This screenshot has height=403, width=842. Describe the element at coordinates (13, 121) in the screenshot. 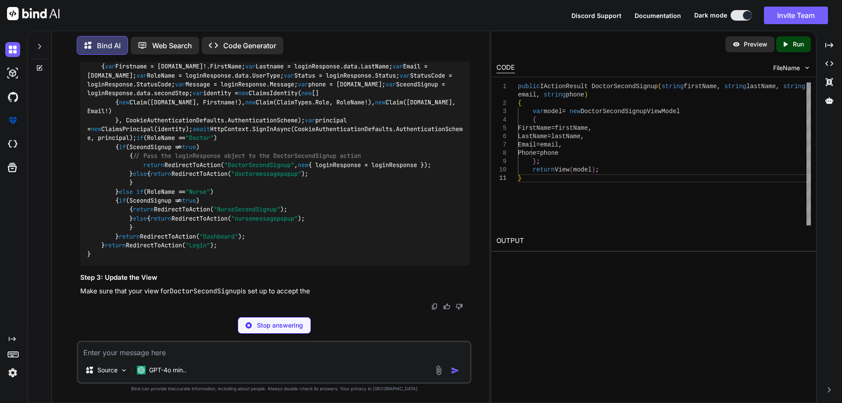

I see `img: premium` at that location.